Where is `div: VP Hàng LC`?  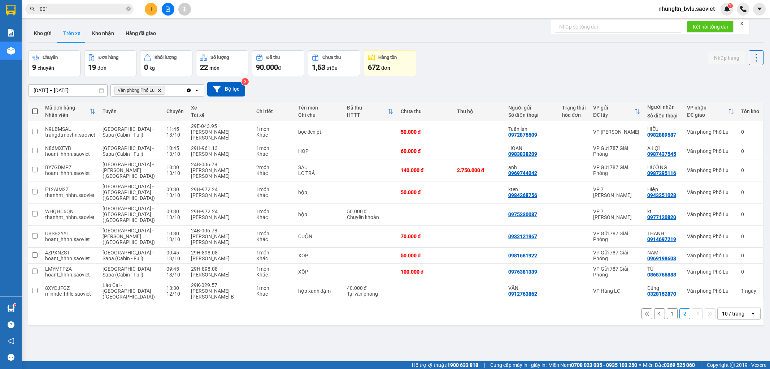 div: VP Hàng LC is located at coordinates (617, 291).